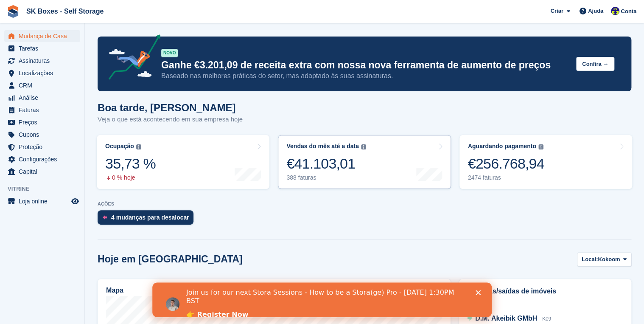 This screenshot has height=324, width=644. I want to click on span: Faturas, so click(44, 110).